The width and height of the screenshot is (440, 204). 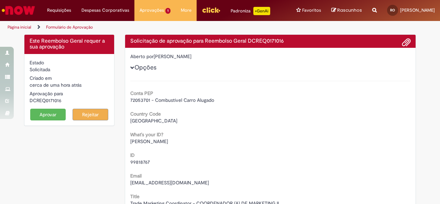 What do you see at coordinates (41, 78) in the screenshot?
I see `label: Criado em` at bounding box center [41, 78].